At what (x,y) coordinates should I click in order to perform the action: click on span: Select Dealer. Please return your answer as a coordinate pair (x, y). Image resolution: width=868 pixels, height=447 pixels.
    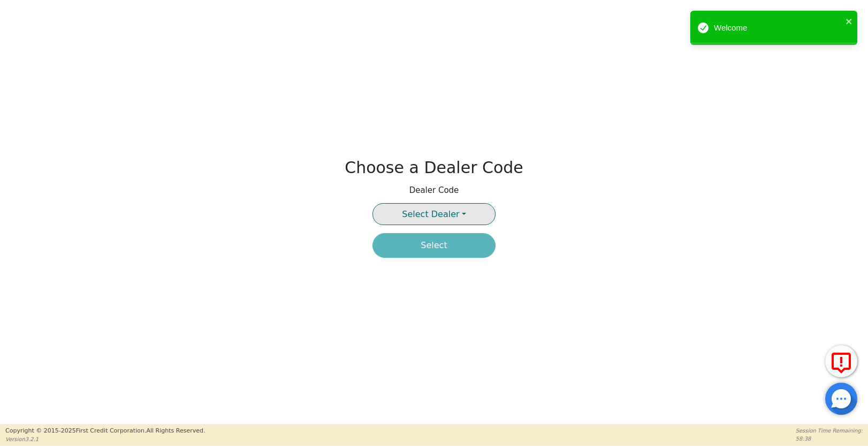
    Looking at the image, I should click on (430, 214).